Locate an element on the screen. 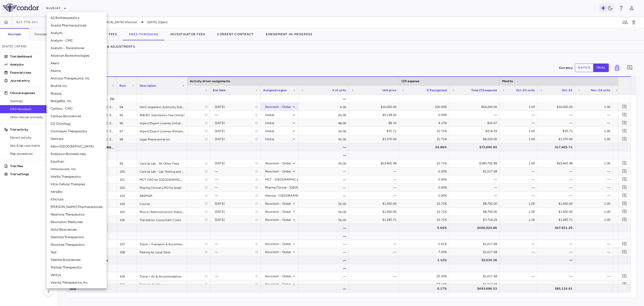  li: Ventyx is located at coordinates (76, 275).